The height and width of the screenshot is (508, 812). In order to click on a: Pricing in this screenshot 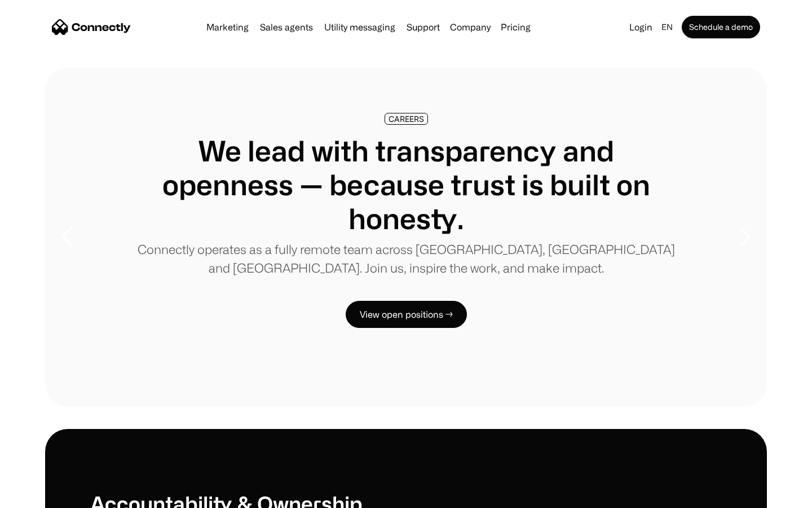, I will do `click(516, 27)`.